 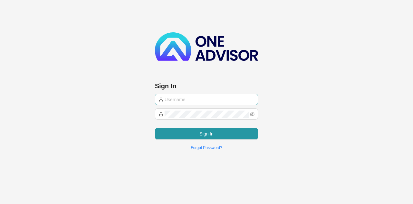 I want to click on span: user, so click(x=161, y=99).